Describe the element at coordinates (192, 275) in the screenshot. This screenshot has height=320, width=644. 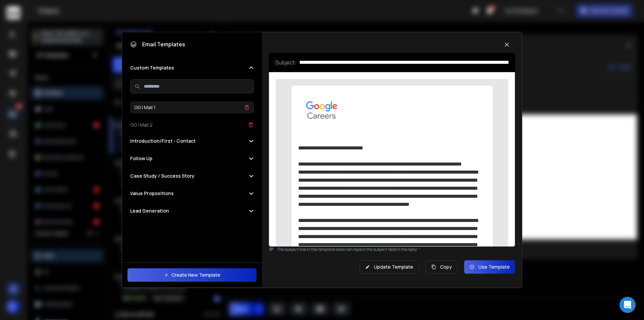
I see `button: Create New Template` at that location.